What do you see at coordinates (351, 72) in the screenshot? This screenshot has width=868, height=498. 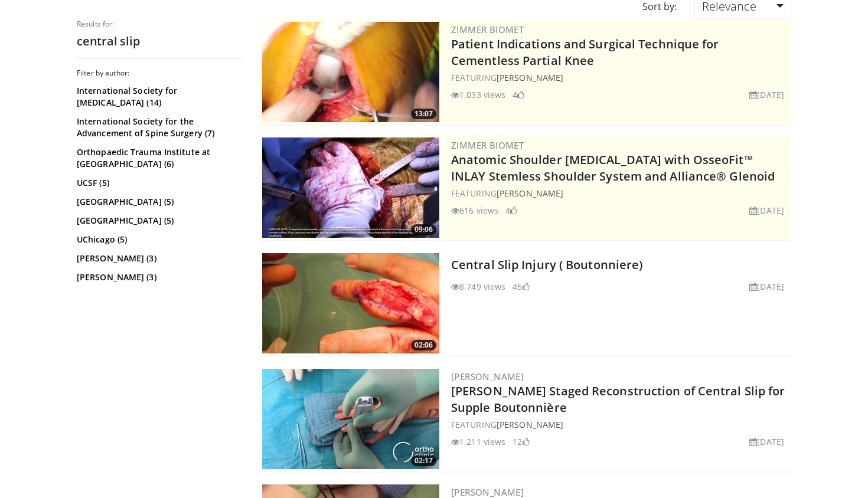 I see `img: 3efde6b3-4cc2-4370-89c9-d2e13bff7c5c.300x170_q85_crop-smart_upscale.jpg` at bounding box center [351, 72].